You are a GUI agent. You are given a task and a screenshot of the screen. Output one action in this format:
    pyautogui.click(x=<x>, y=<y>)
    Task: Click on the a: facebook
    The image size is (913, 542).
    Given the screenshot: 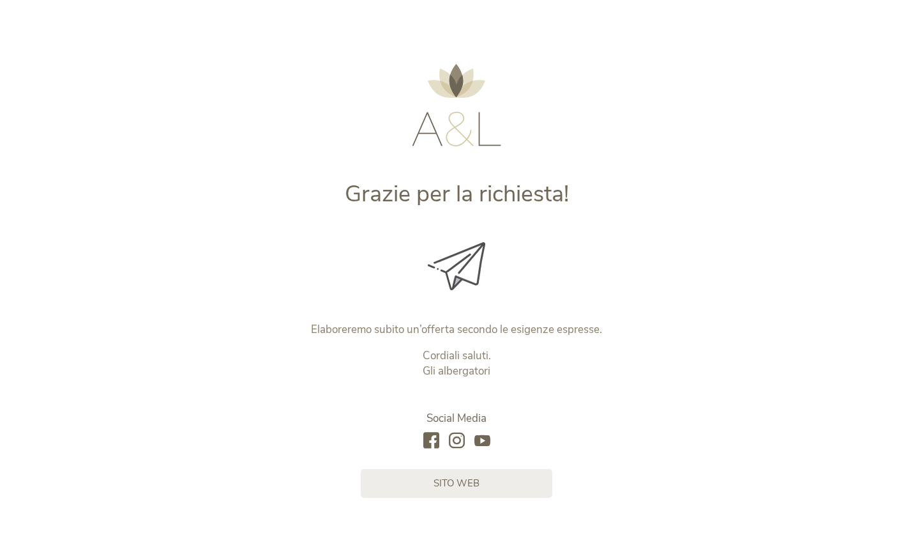 What is the action you would take?
    pyautogui.click(x=431, y=441)
    